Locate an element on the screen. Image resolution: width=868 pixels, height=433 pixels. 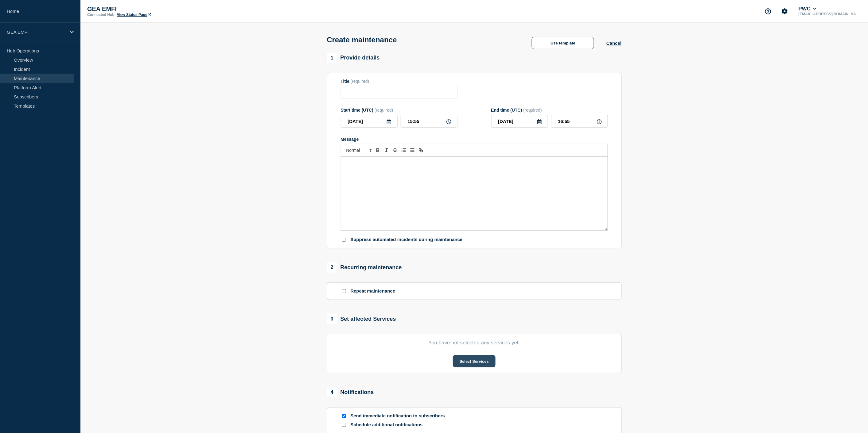
button: Toggle link is located at coordinates (421, 150).